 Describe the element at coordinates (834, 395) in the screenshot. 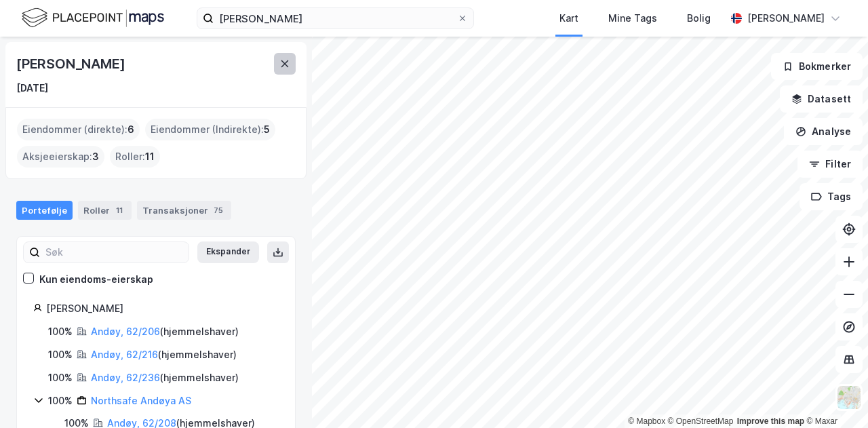

I see `div: Kontrollprogram for chat` at that location.